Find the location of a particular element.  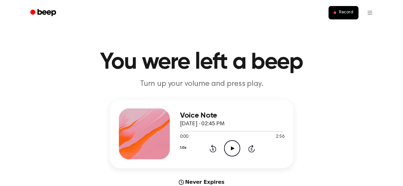

button: Record is located at coordinates (343, 13).